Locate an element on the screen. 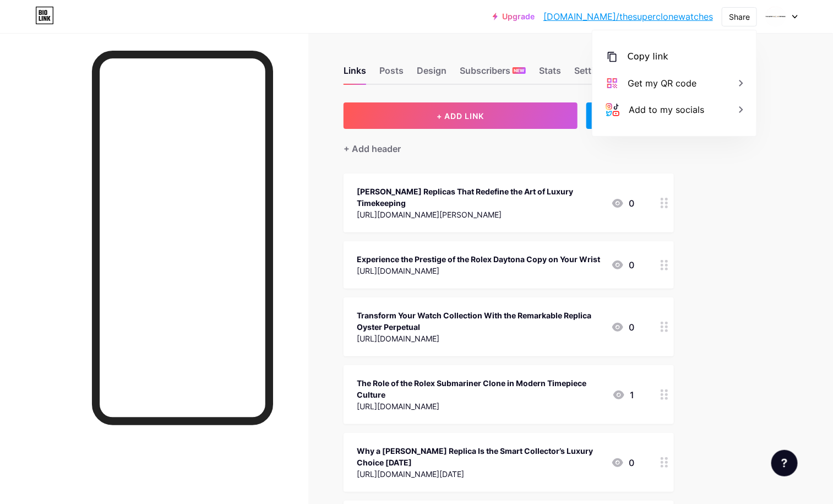 The width and height of the screenshot is (833, 504). a: Upgrade is located at coordinates (514, 17).